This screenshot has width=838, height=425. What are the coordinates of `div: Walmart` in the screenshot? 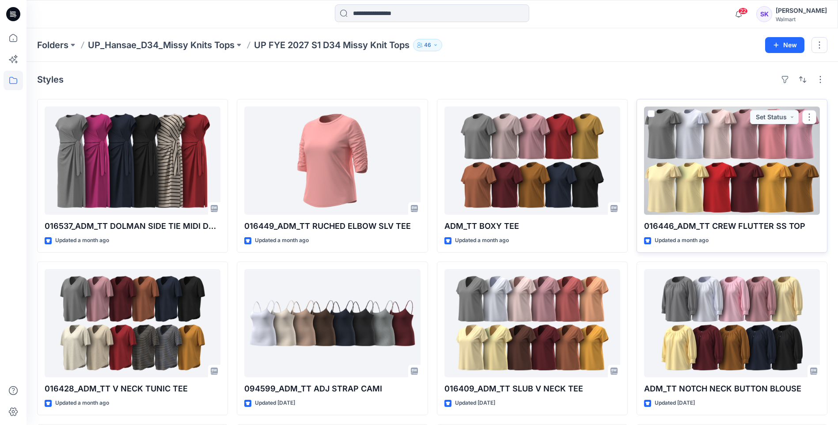 It's located at (801, 19).